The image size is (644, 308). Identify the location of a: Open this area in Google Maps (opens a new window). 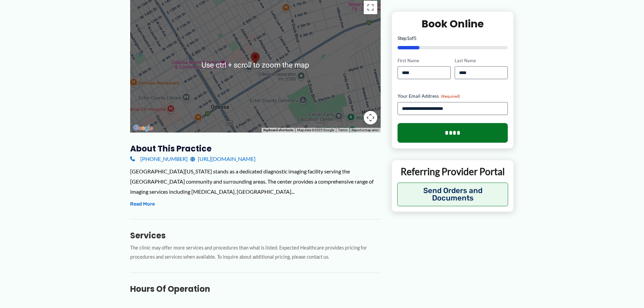
(143, 128).